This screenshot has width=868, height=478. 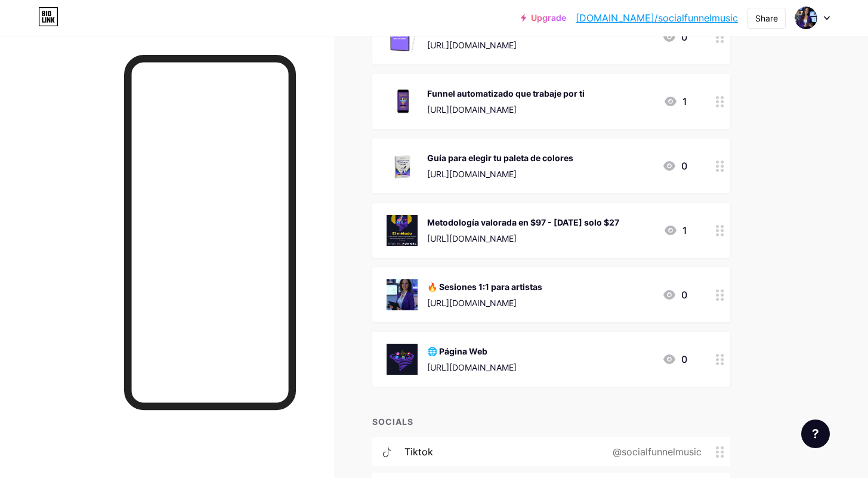 What do you see at coordinates (402, 37) in the screenshot?
I see `img: Guía de lanzamiento musical GRATIS` at bounding box center [402, 37].